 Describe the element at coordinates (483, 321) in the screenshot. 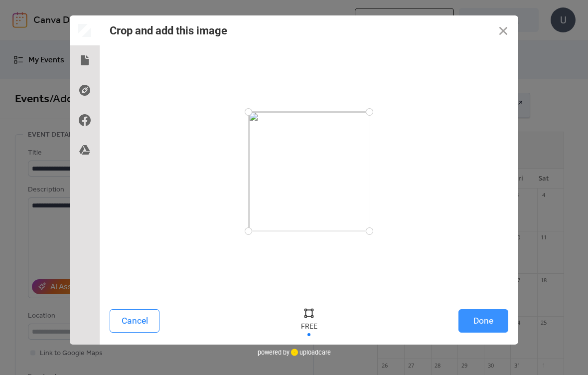

I see `button: Done` at that location.